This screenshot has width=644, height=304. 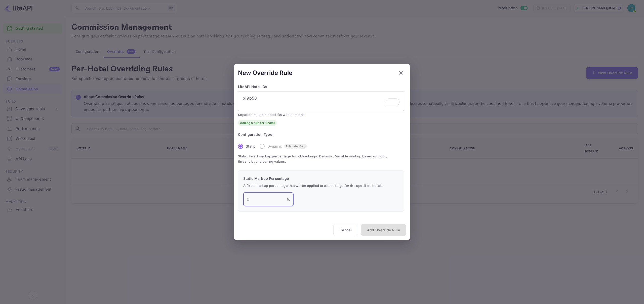 What do you see at coordinates (346, 230) in the screenshot?
I see `button: Cancel` at bounding box center [346, 230].